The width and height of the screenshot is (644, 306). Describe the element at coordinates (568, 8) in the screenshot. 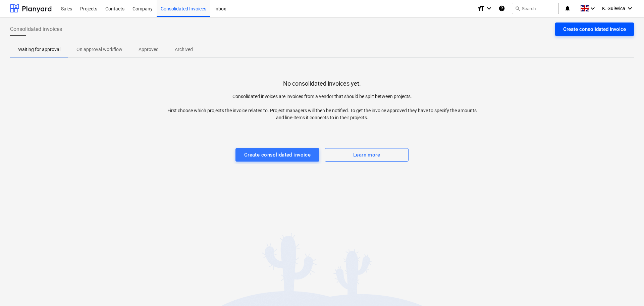

I see `i: notifications` at that location.